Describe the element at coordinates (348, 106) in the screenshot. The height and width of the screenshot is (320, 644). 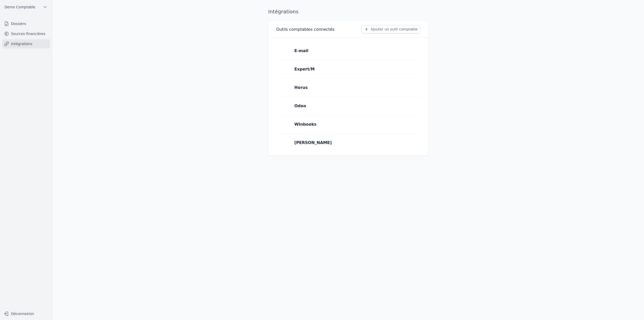
I see `a: Odoo` at that location.